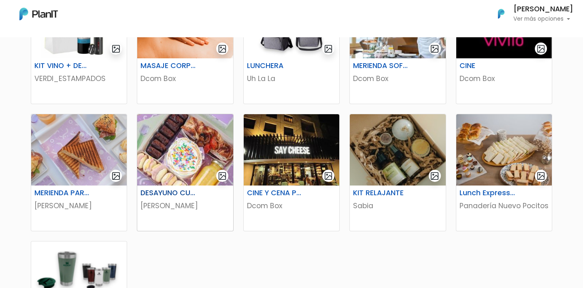  I want to click on img: thumb_WhatsApp_Image_2024-05-31_at_10.12.15.jpeg, so click(291, 150).